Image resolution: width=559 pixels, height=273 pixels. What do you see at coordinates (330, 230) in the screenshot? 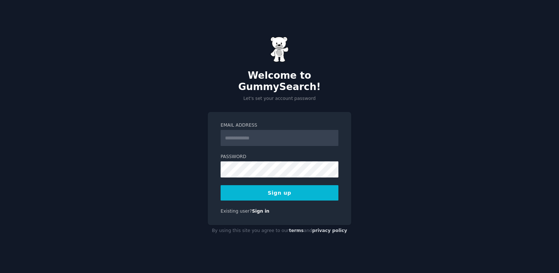
I see `a: privacy policy` at bounding box center [330, 230].